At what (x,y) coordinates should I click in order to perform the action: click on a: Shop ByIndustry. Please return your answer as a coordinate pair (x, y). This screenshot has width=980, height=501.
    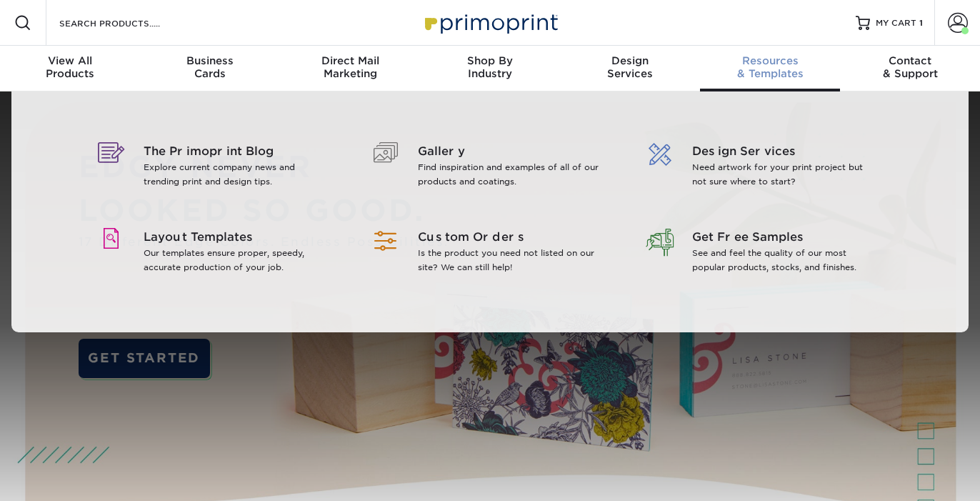
    Looking at the image, I should click on (490, 68).